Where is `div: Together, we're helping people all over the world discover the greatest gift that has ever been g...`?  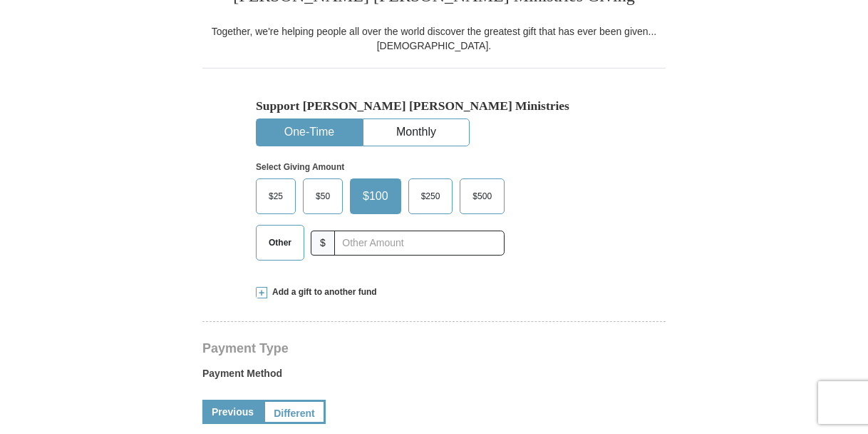
div: Together, we're helping people all over the world discover the greatest gift that has ever been g... is located at coordinates (434, 39).